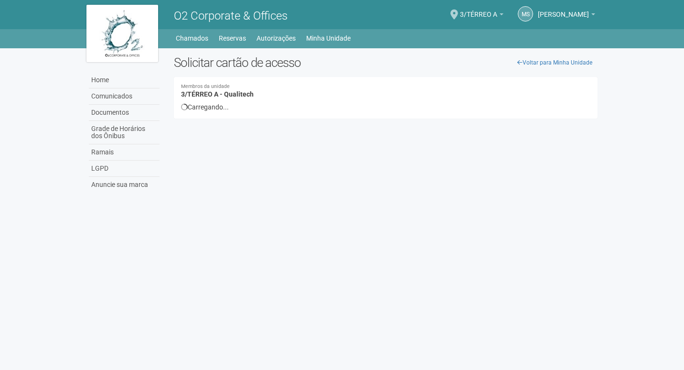  I want to click on a: LGPD, so click(124, 169).